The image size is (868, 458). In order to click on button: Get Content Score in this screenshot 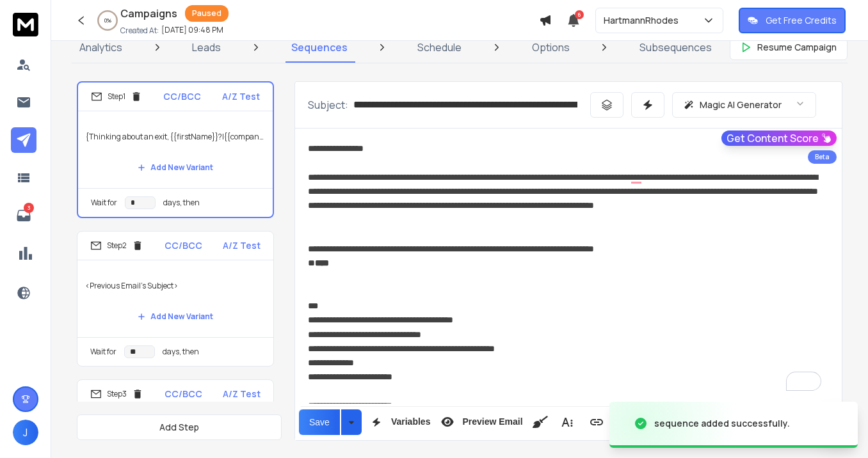, I will do `click(779, 138)`.